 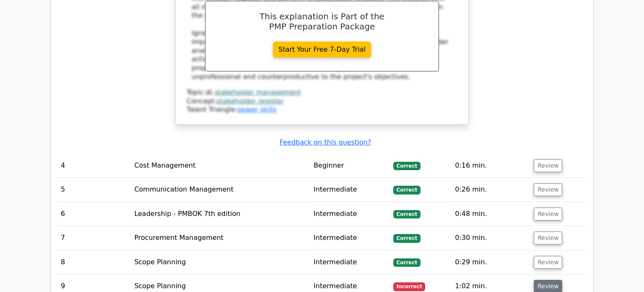 What do you see at coordinates (491, 262) in the screenshot?
I see `td: 0:29 min.` at bounding box center [491, 262].